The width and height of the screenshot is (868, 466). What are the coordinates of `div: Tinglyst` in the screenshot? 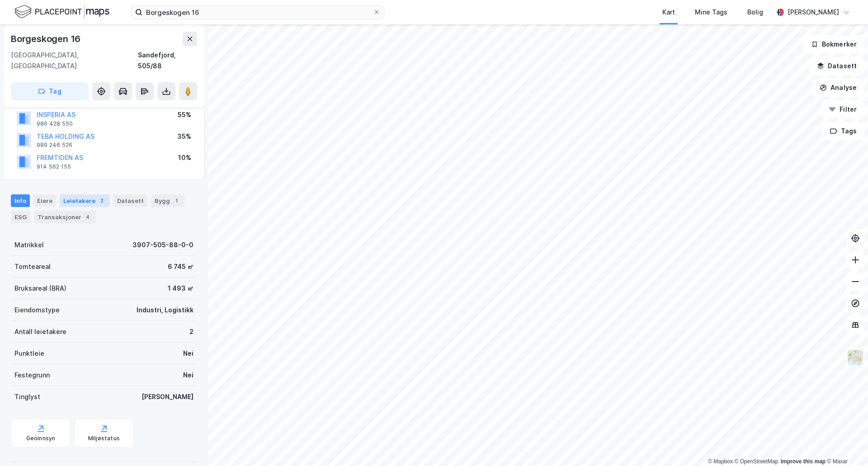 It's located at (27, 397).